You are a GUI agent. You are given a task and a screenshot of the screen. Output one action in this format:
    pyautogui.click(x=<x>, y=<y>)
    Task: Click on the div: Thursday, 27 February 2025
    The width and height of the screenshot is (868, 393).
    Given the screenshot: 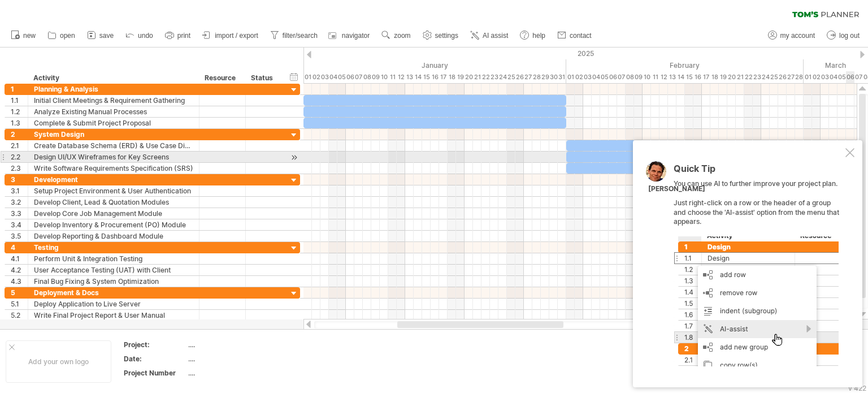 What is the action you would take?
    pyautogui.click(x=791, y=77)
    